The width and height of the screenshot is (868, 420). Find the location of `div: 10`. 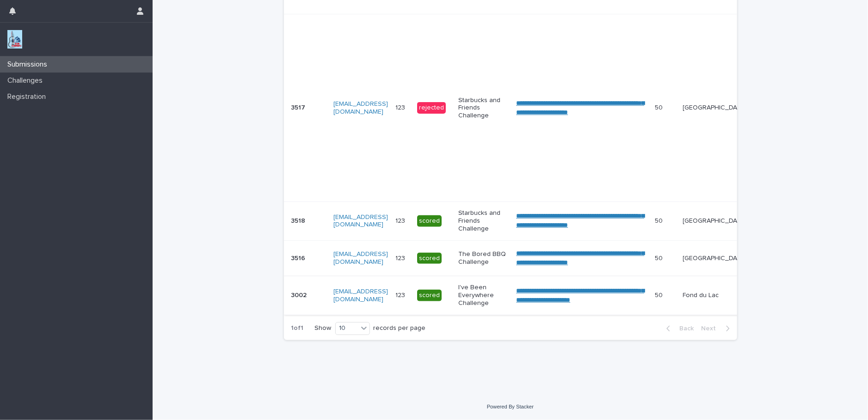

div: 10 is located at coordinates (347, 328).